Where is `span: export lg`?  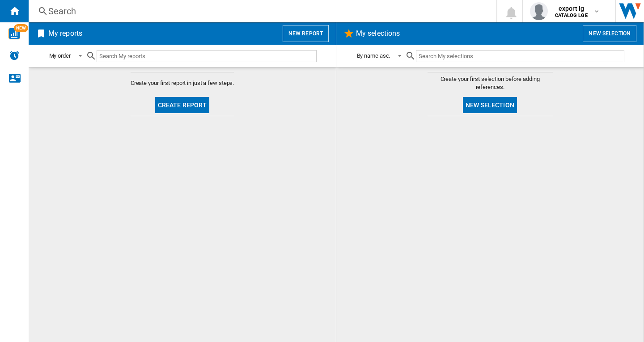 span: export lg is located at coordinates (571, 9).